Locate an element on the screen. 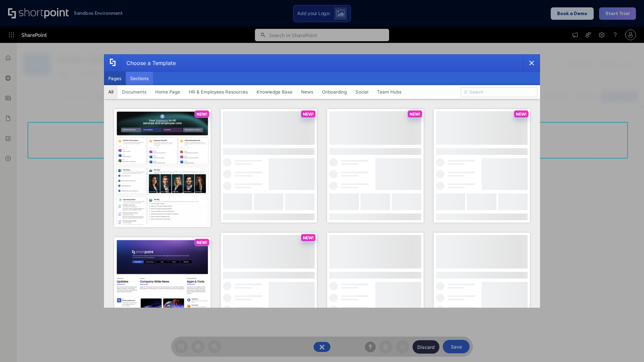 The image size is (644, 362). div: template selector is located at coordinates (322, 181).